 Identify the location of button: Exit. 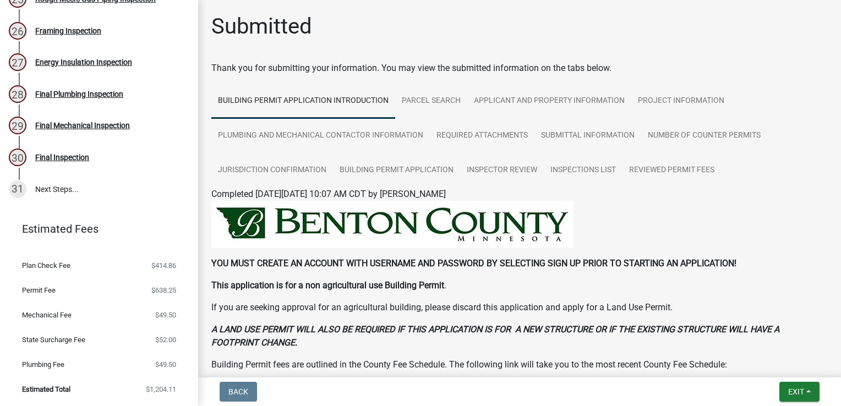
(799, 392).